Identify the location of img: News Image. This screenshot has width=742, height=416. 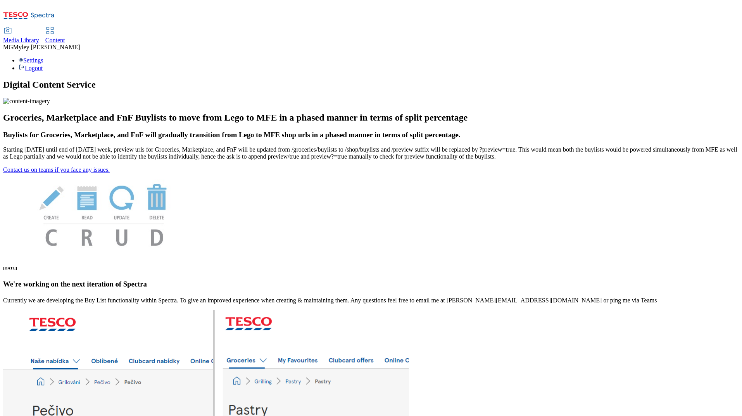
(104, 214).